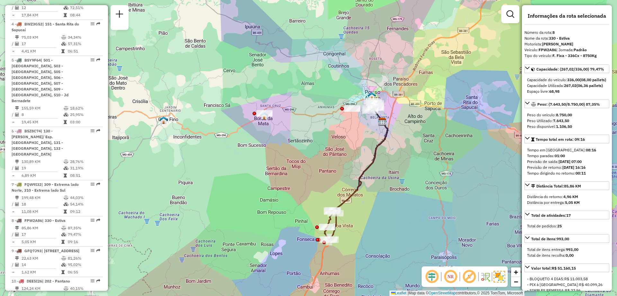 The image size is (617, 296). I want to click on div: Previsão de saída:, so click(567, 161).